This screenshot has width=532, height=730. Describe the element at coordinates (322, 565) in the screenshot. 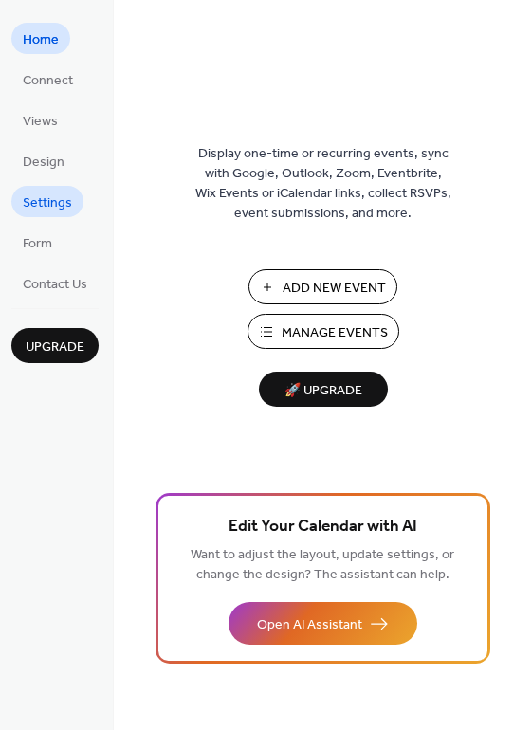

I see `span: Want to adjust the layout, update settings, or change the design? The assistant can help.` at that location.